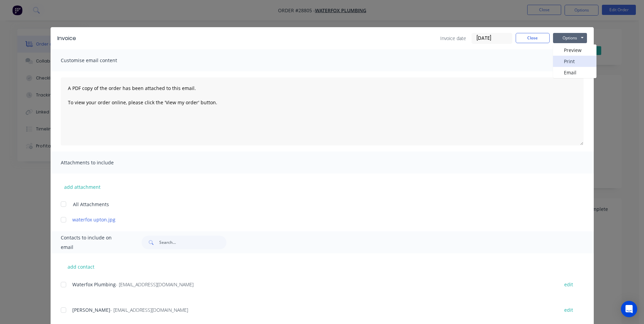 The height and width of the screenshot is (324, 644). I want to click on span: Attachments to include, so click(98, 163).